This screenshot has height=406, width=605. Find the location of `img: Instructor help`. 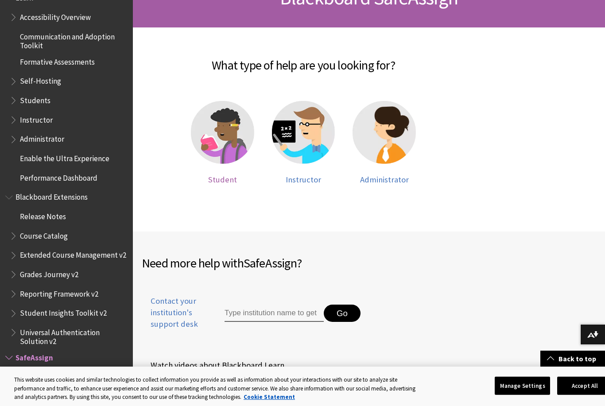

img: Instructor help is located at coordinates (303, 132).